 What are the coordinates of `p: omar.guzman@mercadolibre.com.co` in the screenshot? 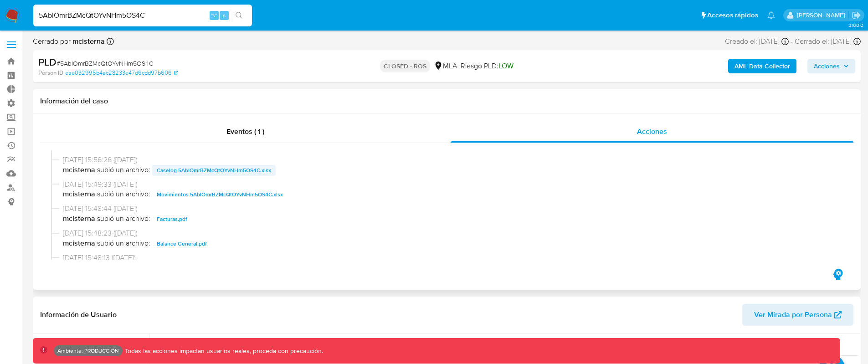 It's located at (823, 15).